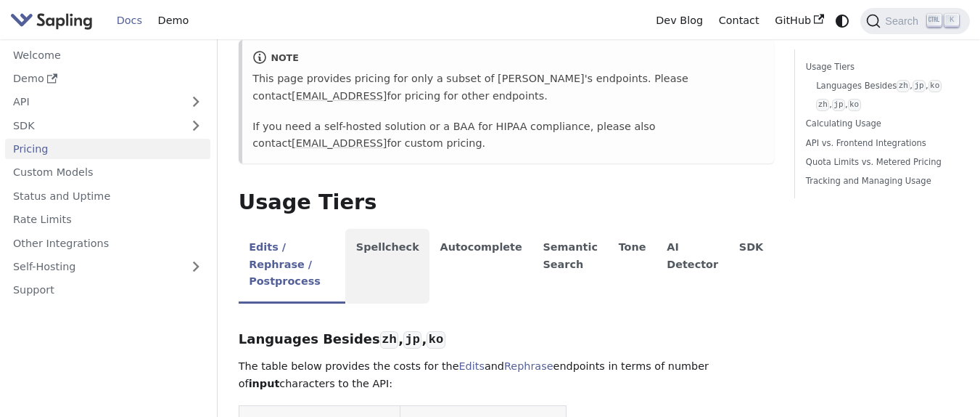  I want to click on a: API, so click(93, 101).